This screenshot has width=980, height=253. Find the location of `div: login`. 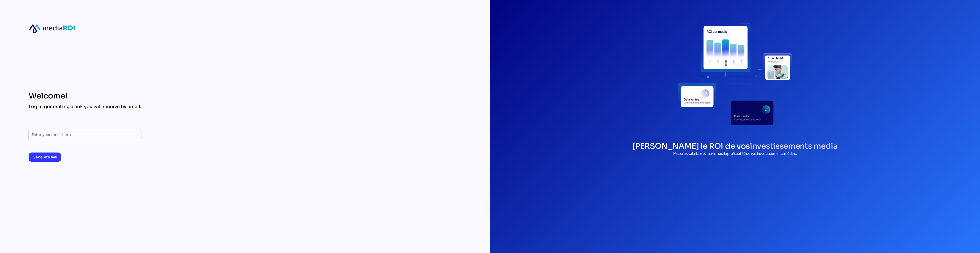

div: login is located at coordinates (735, 74).